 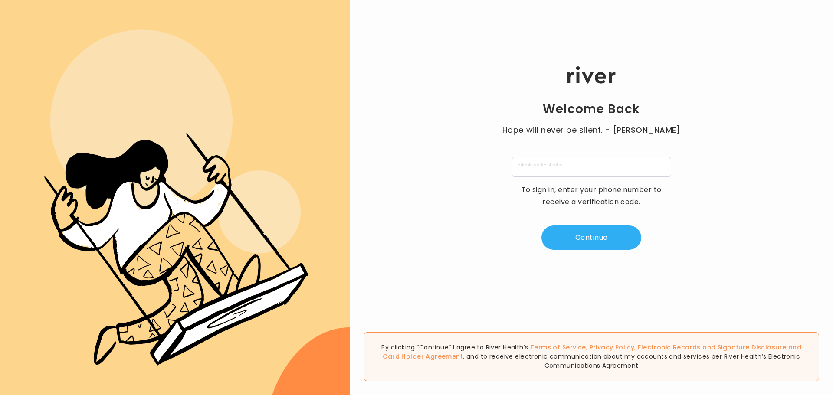 I want to click on a: Card Holder Agreement, so click(x=422, y=356).